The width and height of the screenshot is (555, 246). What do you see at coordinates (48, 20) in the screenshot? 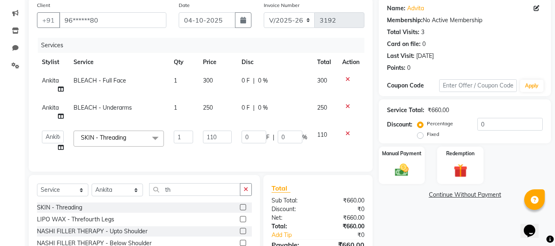
I see `button: +91` at bounding box center [48, 20].